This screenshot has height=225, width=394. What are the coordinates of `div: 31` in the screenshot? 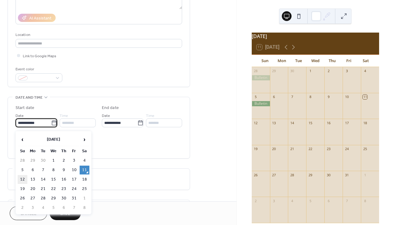 It's located at (346, 174).